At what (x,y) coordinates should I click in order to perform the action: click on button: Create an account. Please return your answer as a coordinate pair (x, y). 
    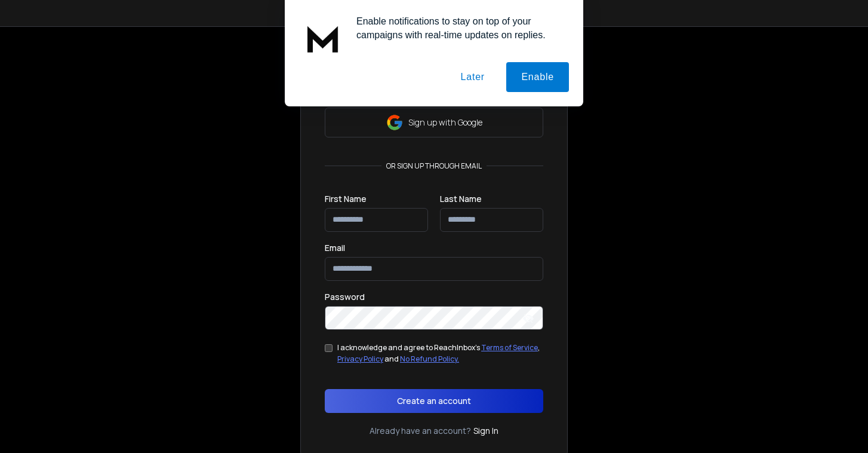
    Looking at the image, I should click on (434, 401).